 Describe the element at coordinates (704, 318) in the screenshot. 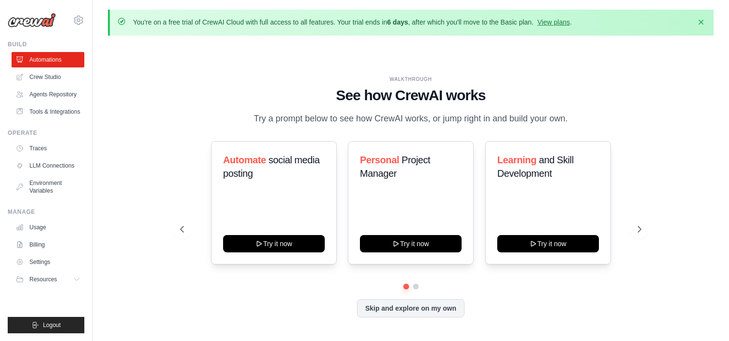

I see `div: Chat Widget` at that location.